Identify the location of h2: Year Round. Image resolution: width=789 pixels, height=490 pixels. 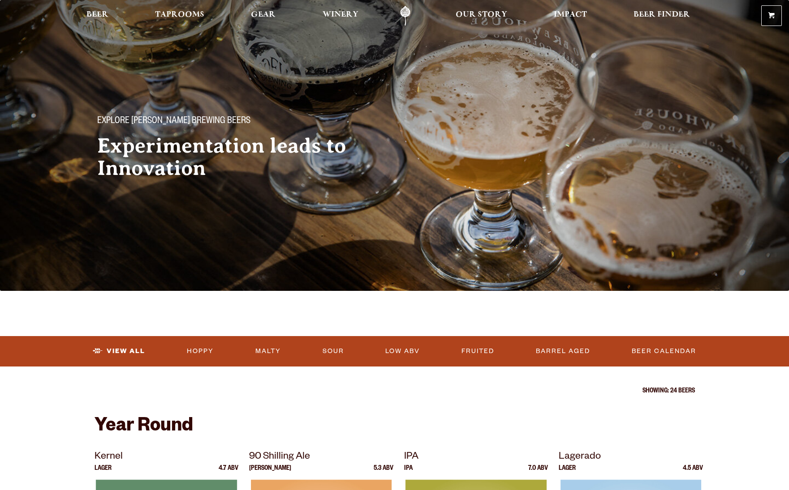
(395, 428).